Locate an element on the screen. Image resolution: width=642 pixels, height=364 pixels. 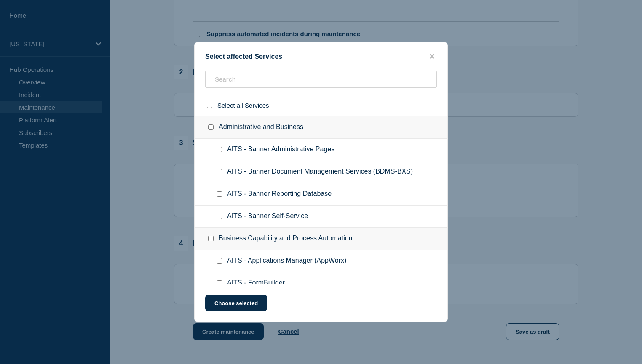
div: Administrative and Business is located at coordinates (321, 128).